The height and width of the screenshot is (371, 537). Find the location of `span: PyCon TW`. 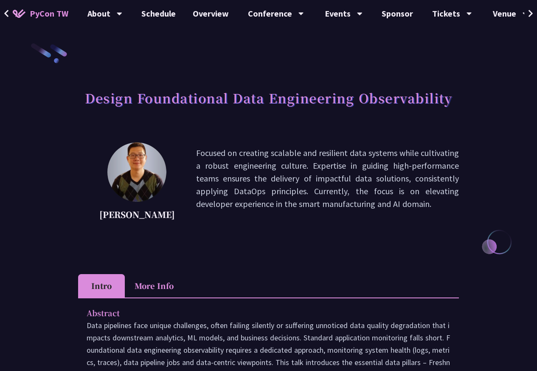

span: PyCon TW is located at coordinates (49, 14).